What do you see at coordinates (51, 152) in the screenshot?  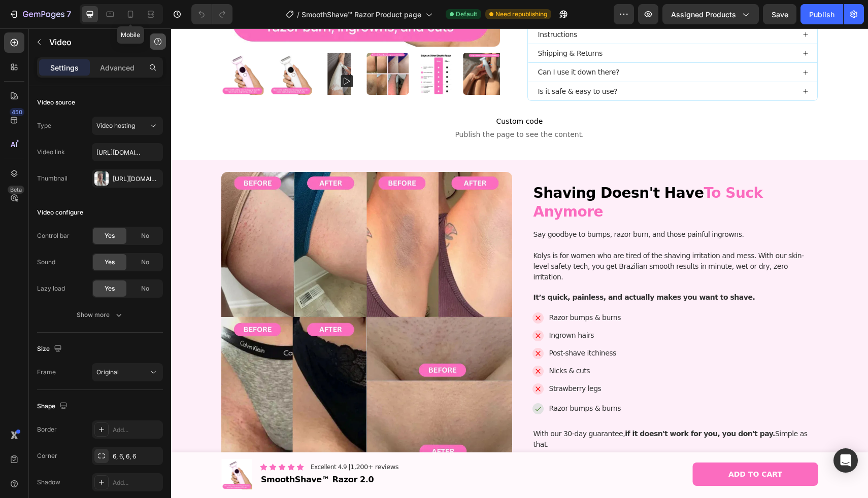 I see `div: Video link` at bounding box center [51, 152].